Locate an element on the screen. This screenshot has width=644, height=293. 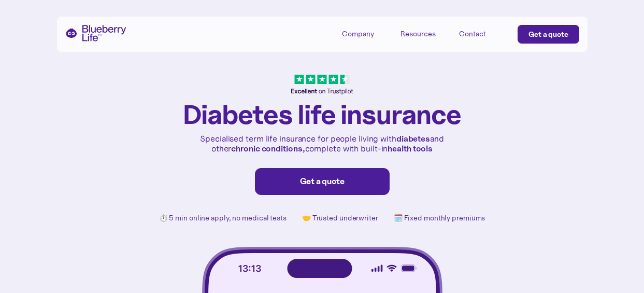
p: 🤝 Trusted underwriter is located at coordinates (340, 218).